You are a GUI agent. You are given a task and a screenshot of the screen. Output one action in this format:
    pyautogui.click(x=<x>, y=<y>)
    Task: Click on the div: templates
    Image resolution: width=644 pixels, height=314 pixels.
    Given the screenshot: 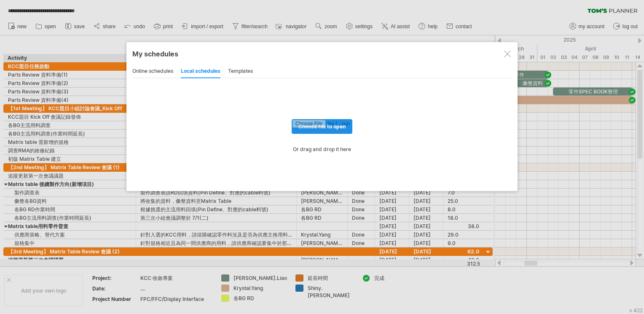 What is the action you would take?
    pyautogui.click(x=240, y=72)
    